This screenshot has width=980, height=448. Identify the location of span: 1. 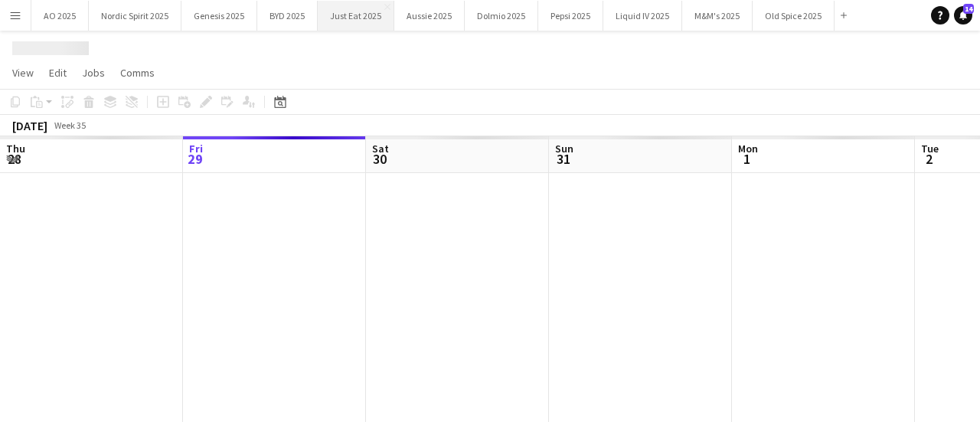
(746, 158).